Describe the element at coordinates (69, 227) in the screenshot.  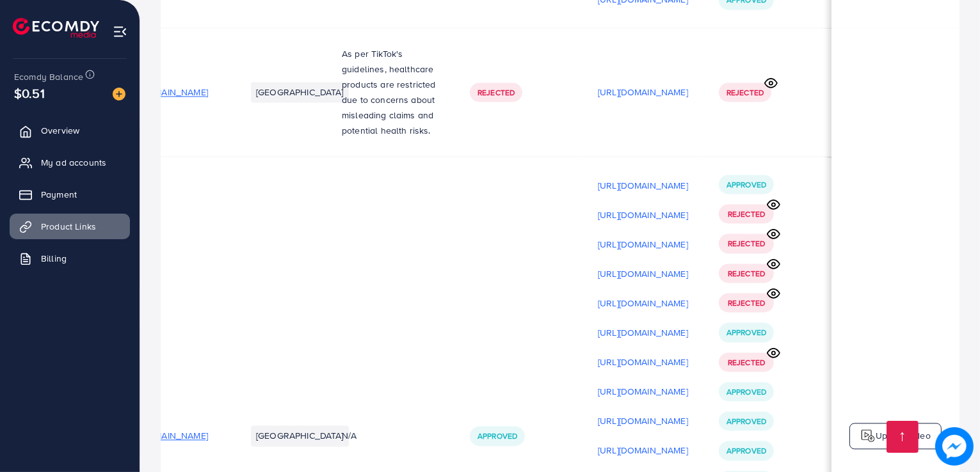
I see `span: Product Links` at that location.